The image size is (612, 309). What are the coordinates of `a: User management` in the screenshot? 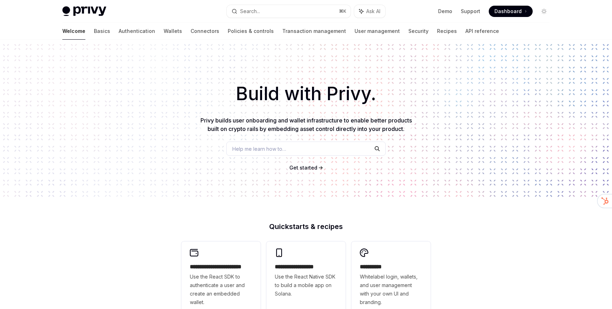 It's located at (377, 31).